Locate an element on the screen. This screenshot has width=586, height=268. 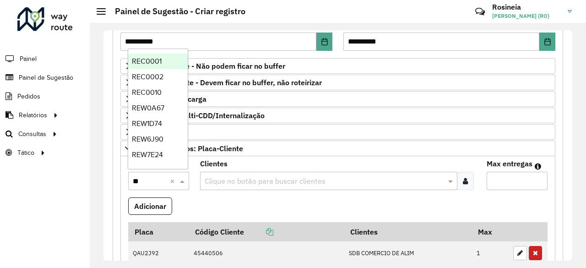
span: Mapas Sugeridos: Placa-Cliente is located at coordinates (189, 148).